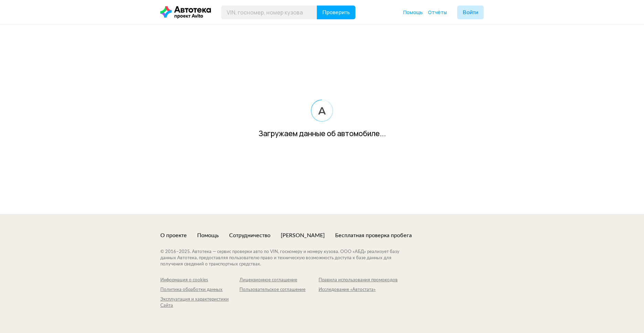  What do you see at coordinates (249, 235) in the screenshot?
I see `div: Сотрудничество` at bounding box center [249, 235].